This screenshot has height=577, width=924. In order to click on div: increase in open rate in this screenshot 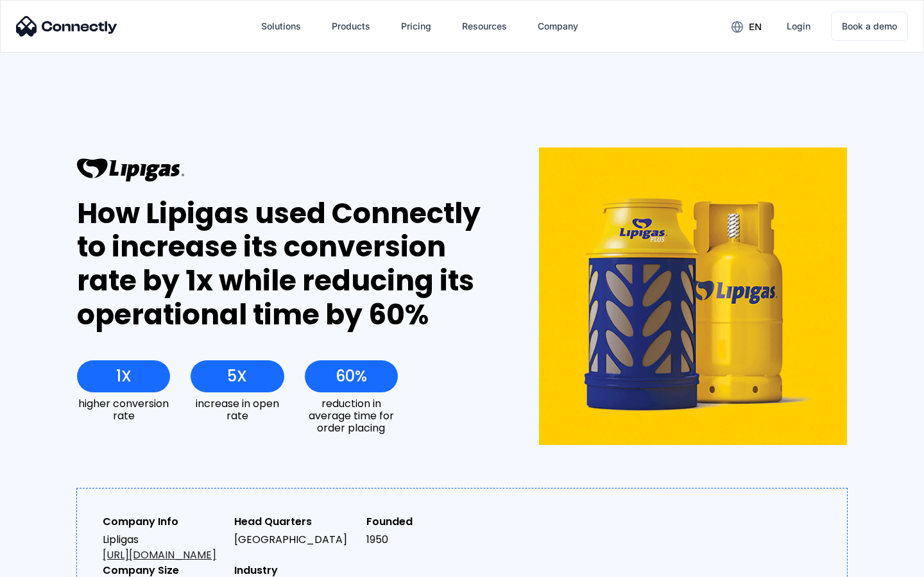, I will do `click(236, 410)`.